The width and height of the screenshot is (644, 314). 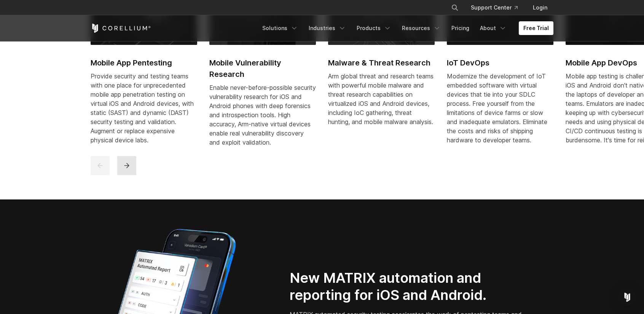 What do you see at coordinates (540, 8) in the screenshot?
I see `a: Login` at bounding box center [540, 8].